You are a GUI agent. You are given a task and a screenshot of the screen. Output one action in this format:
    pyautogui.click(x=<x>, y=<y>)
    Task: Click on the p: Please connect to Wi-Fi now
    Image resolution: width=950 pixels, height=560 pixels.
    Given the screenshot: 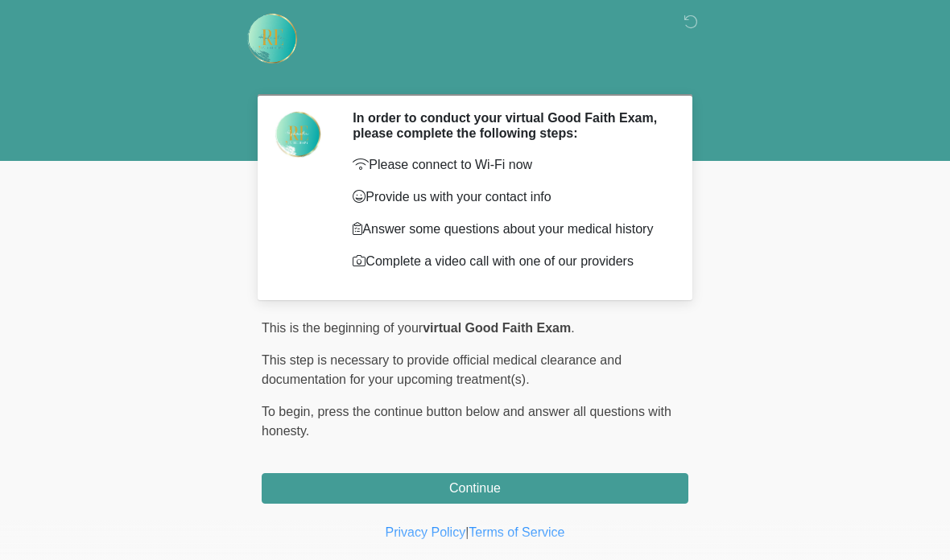 What is the action you would take?
    pyautogui.click(x=508, y=165)
    